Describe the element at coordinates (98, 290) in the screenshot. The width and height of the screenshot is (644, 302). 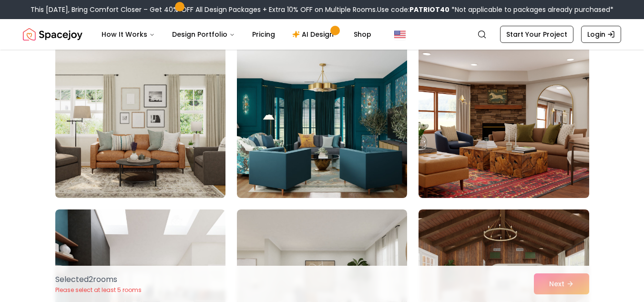
I see `p: Please select at least 5 rooms` at that location.